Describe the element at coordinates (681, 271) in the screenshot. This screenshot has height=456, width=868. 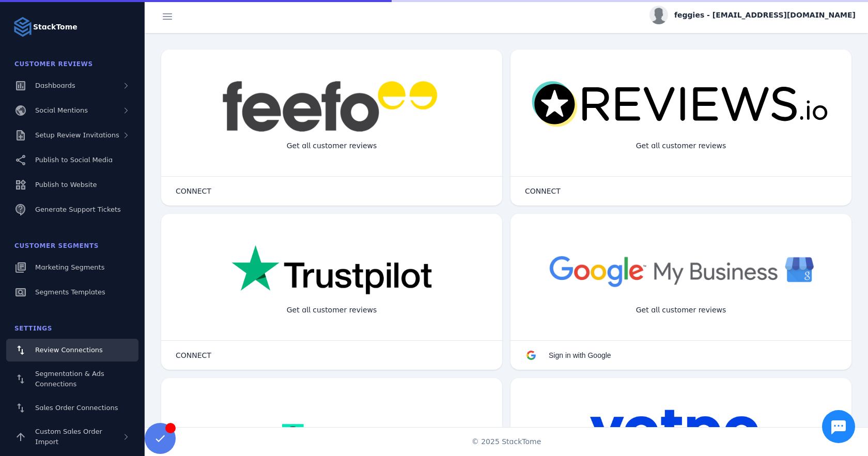
I see `img: googlebusiness.png` at that location.